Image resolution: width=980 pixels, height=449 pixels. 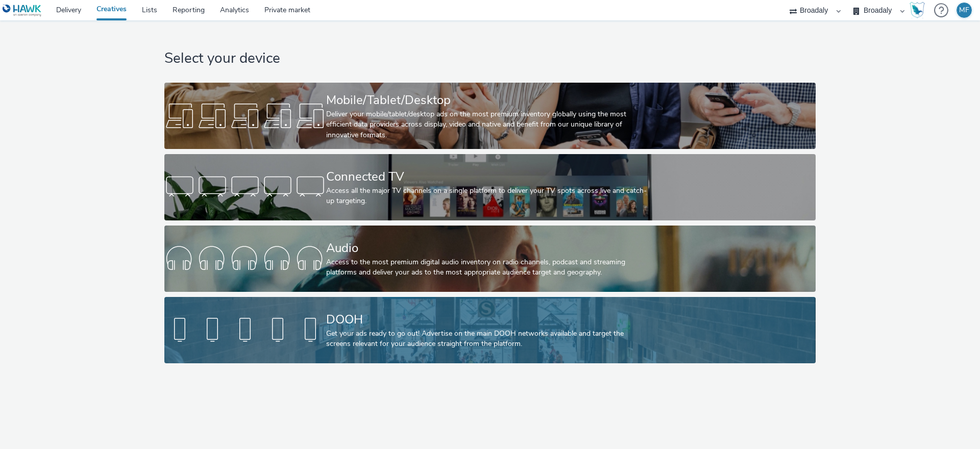 I want to click on img: undefined Logo, so click(x=22, y=11).